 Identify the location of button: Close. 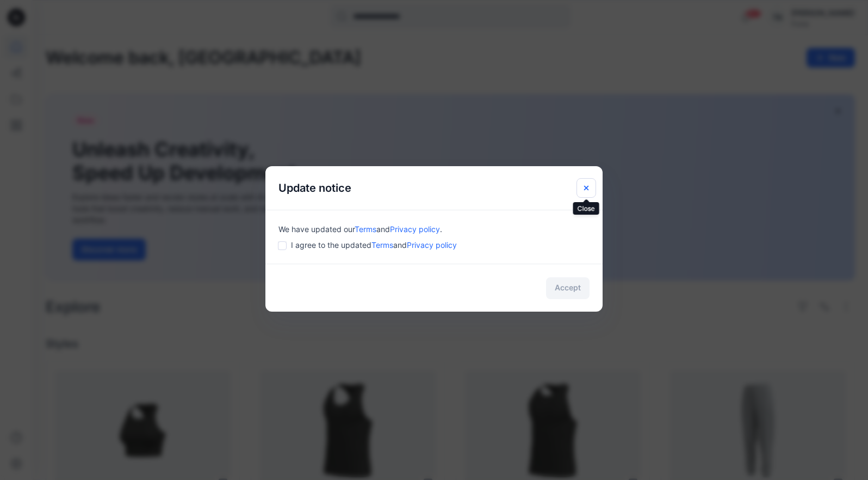
(586, 188).